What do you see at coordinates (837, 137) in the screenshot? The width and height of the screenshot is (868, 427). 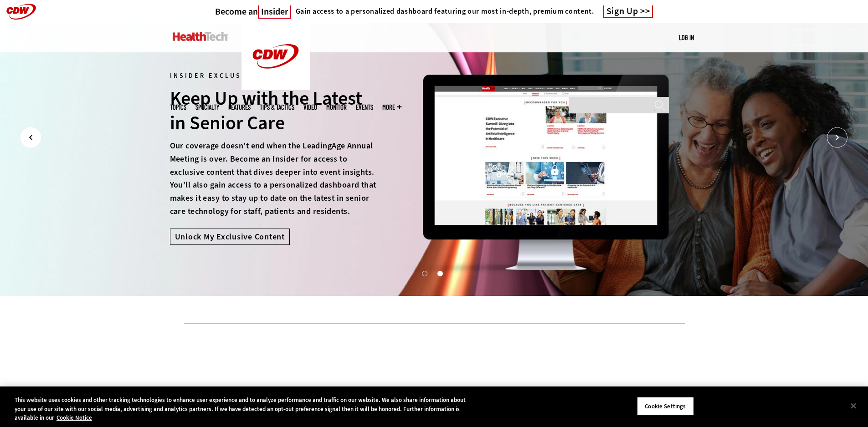 I see `button: Next` at bounding box center [837, 137].